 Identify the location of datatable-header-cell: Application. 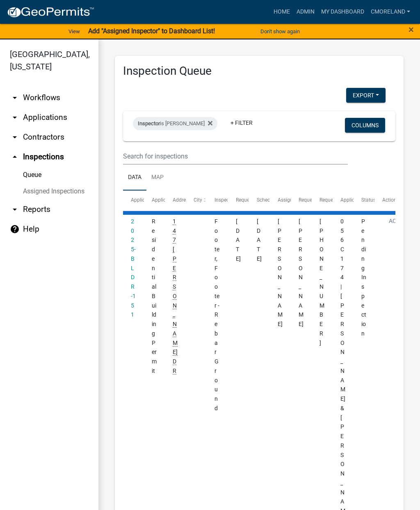
(133, 200).